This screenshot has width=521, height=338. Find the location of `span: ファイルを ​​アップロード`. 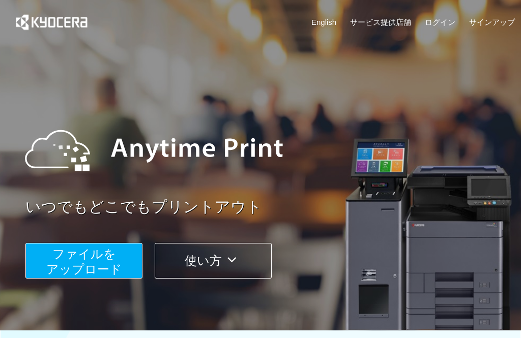

span: ファイルを ​​アップロード is located at coordinates (84, 261).